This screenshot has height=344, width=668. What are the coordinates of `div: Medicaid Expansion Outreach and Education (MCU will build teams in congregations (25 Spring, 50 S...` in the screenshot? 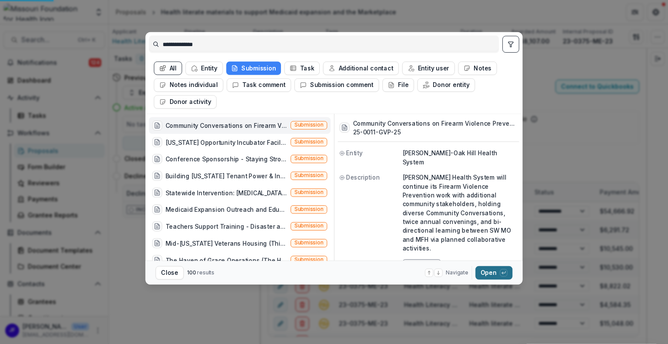 It's located at (226, 209).